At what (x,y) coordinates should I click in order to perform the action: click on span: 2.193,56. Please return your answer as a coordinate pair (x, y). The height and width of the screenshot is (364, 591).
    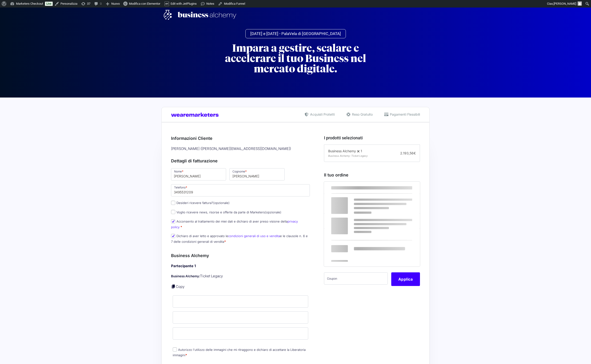
    Looking at the image, I should click on (408, 153).